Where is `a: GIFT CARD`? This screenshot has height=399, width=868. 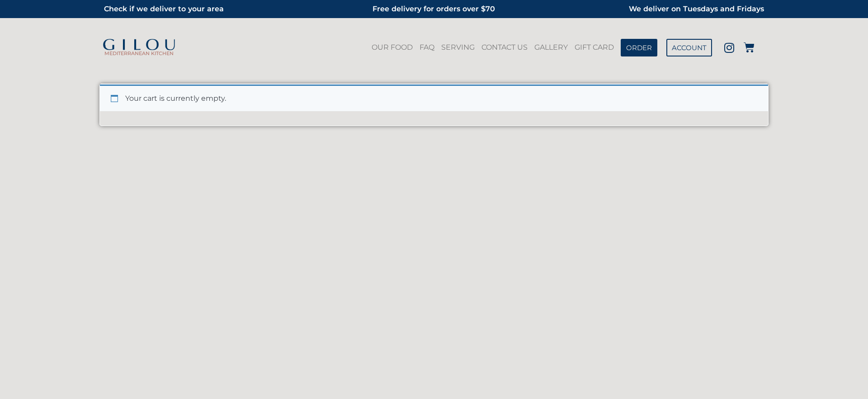 a: GIFT CARD is located at coordinates (594, 47).